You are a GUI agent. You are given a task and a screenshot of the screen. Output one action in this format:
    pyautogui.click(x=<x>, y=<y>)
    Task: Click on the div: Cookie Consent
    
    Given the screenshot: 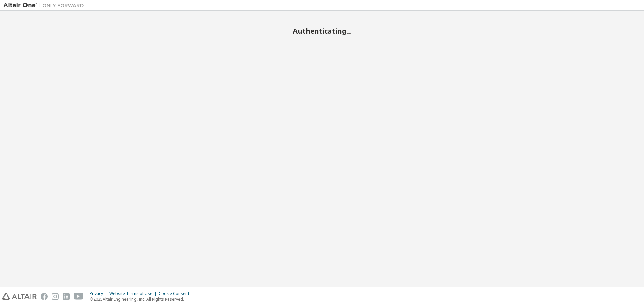 What is the action you would take?
    pyautogui.click(x=175, y=294)
    